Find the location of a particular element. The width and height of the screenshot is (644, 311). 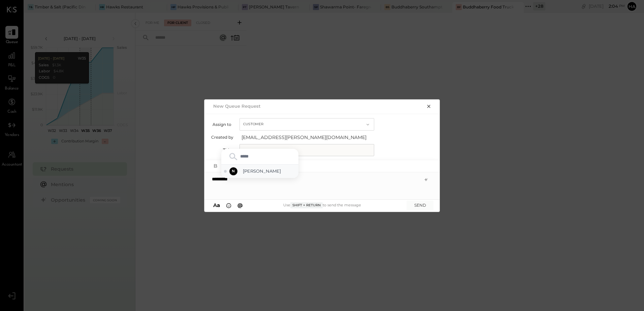

button: Aa is located at coordinates (217, 205).